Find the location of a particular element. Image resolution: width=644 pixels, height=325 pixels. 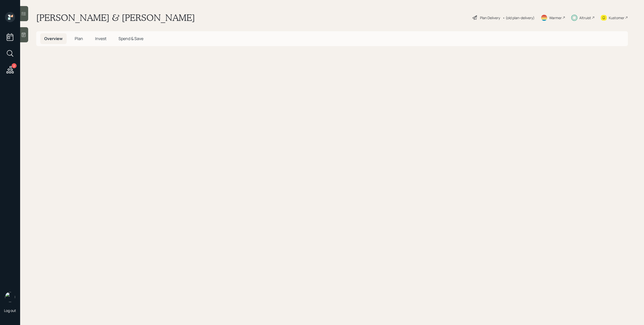

img: james-distasi-headshot.png is located at coordinates (10, 297).